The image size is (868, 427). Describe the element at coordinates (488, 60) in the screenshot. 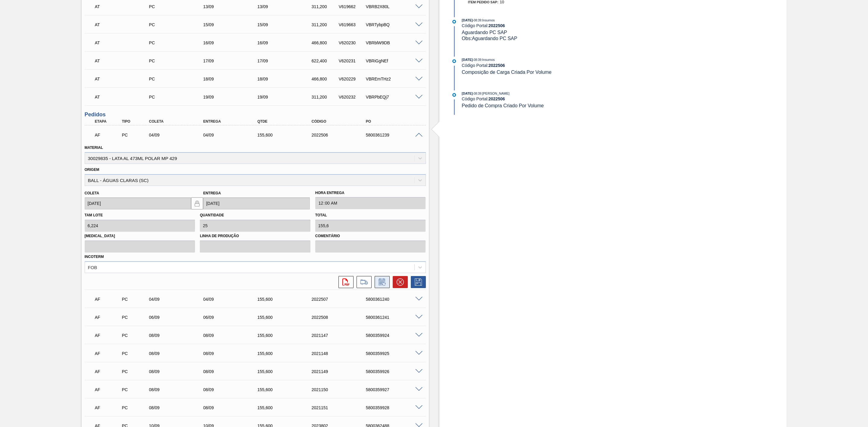

I see `span: : Insumos` at that location.